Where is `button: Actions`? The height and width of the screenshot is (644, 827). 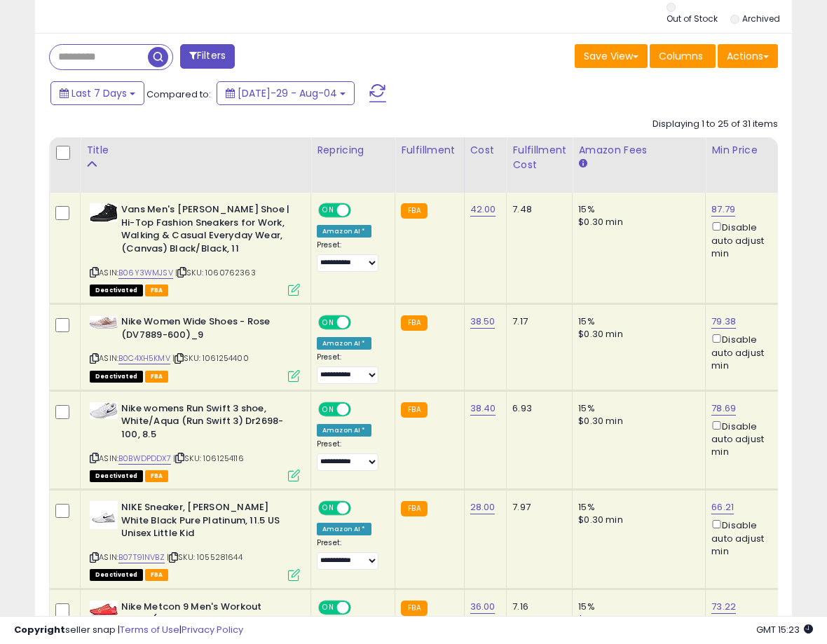 button: Actions is located at coordinates (747, 56).